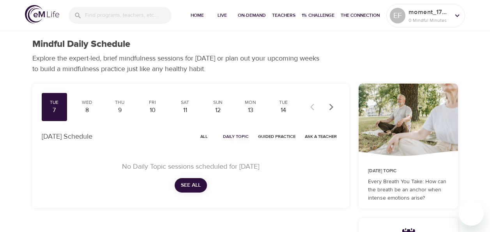  Describe the element at coordinates (81, 44) in the screenshot. I see `h1: Mindful Daily Schedule` at that location.